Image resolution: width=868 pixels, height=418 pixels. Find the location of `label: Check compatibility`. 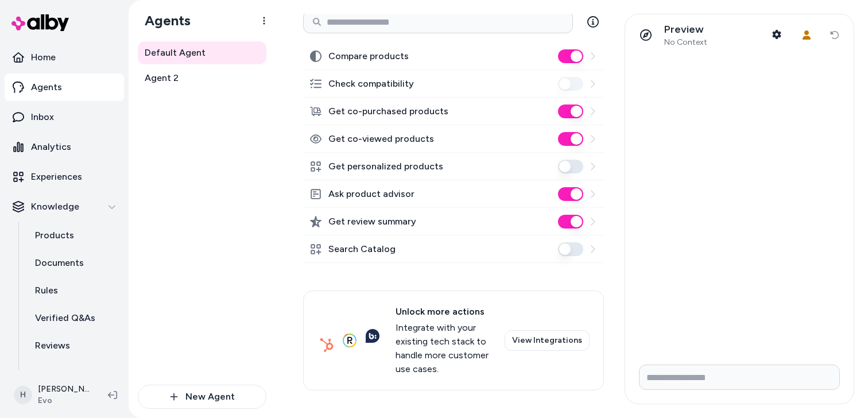

label: Check compatibility is located at coordinates (371, 84).